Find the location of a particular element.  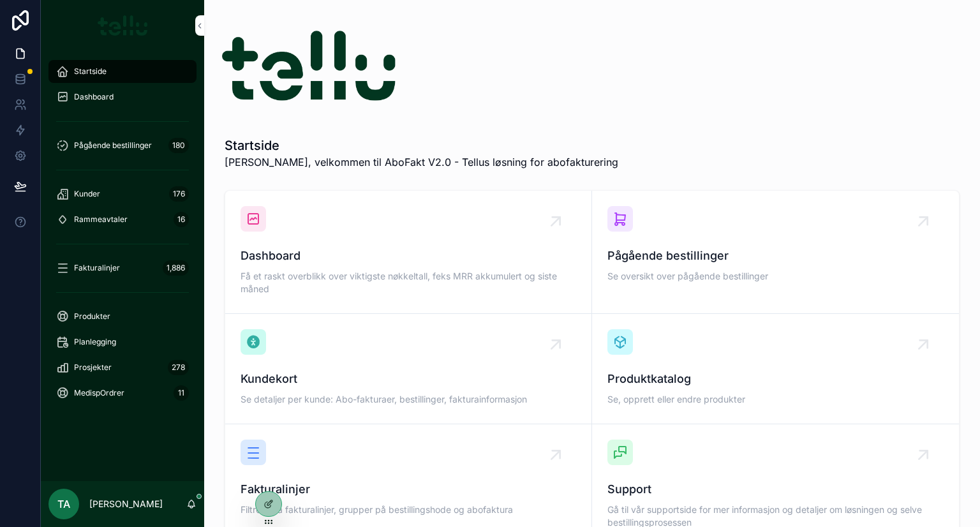

img: App logo is located at coordinates (122, 26).